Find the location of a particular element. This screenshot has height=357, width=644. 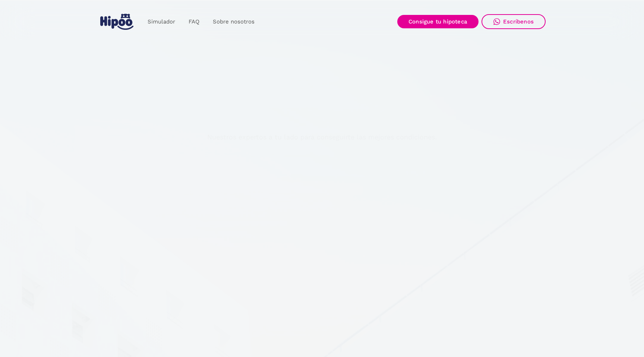

a: Escríbenos is located at coordinates (513, 22).